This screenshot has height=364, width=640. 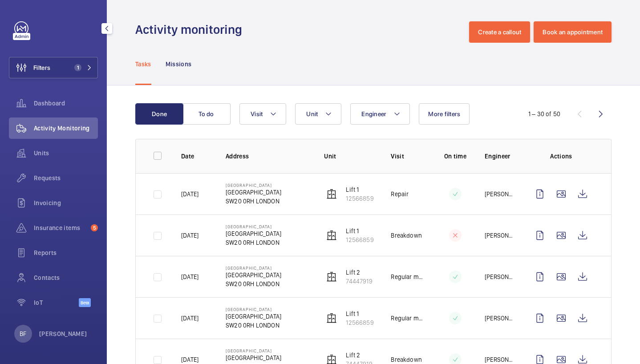 What do you see at coordinates (41, 68) in the screenshot?
I see `span: Filters` at bounding box center [41, 68].